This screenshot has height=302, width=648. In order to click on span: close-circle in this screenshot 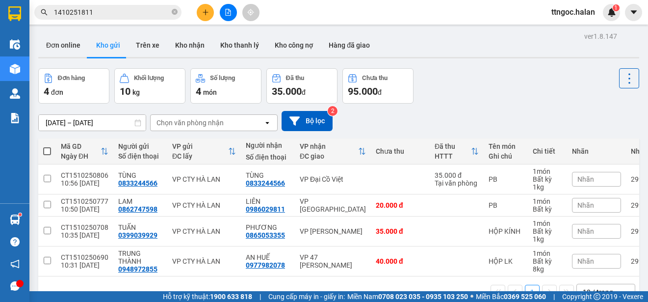, I will do `click(175, 12)`.